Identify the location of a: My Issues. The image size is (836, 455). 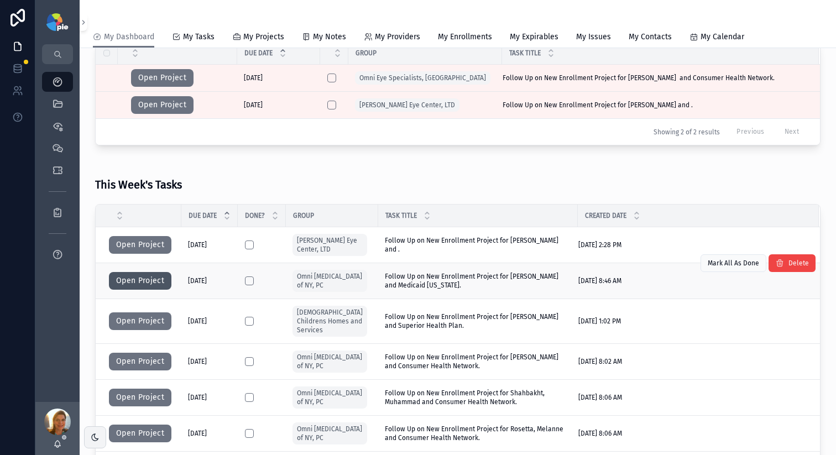
(594, 38).